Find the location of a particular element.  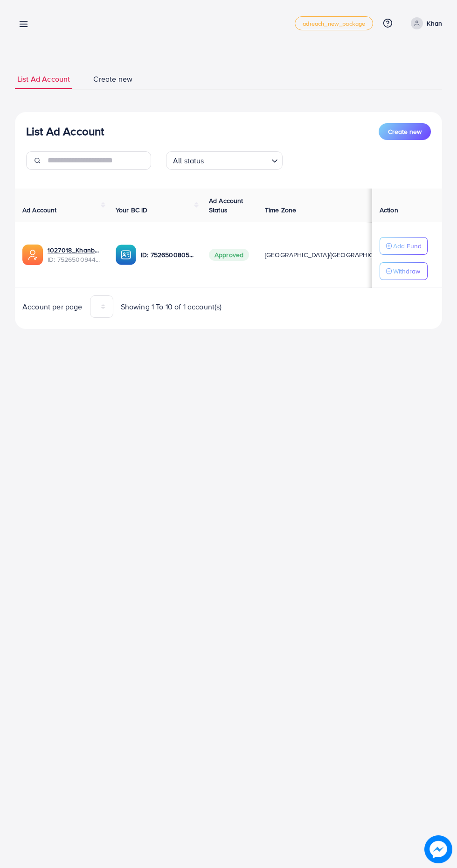

div: Search for option is located at coordinates (225, 160).